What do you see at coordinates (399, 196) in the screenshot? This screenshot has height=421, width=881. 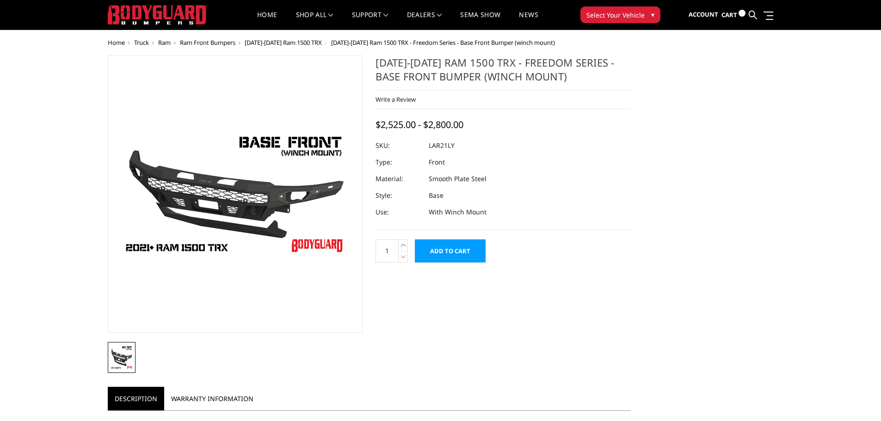 I see `dt: Style:` at bounding box center [399, 196].